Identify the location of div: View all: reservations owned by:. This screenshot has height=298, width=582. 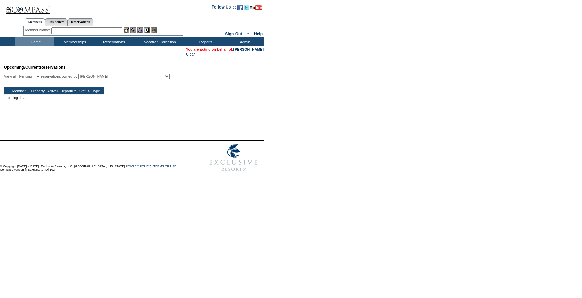
(89, 76).